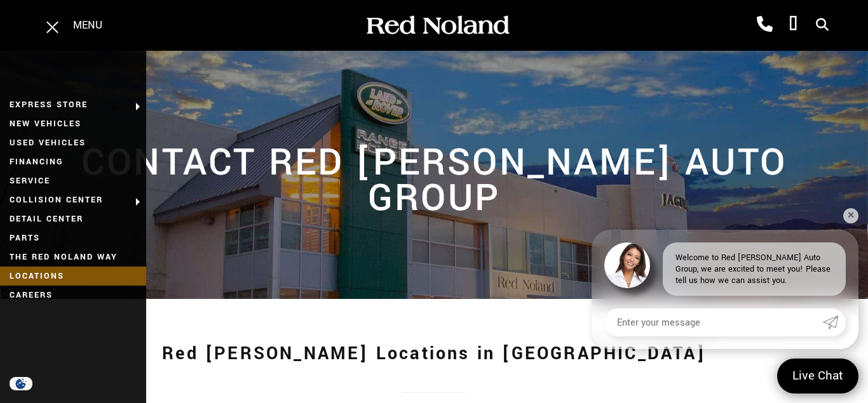 This screenshot has width=868, height=403. What do you see at coordinates (713, 323) in the screenshot?
I see `input: Enter your message` at bounding box center [713, 323].